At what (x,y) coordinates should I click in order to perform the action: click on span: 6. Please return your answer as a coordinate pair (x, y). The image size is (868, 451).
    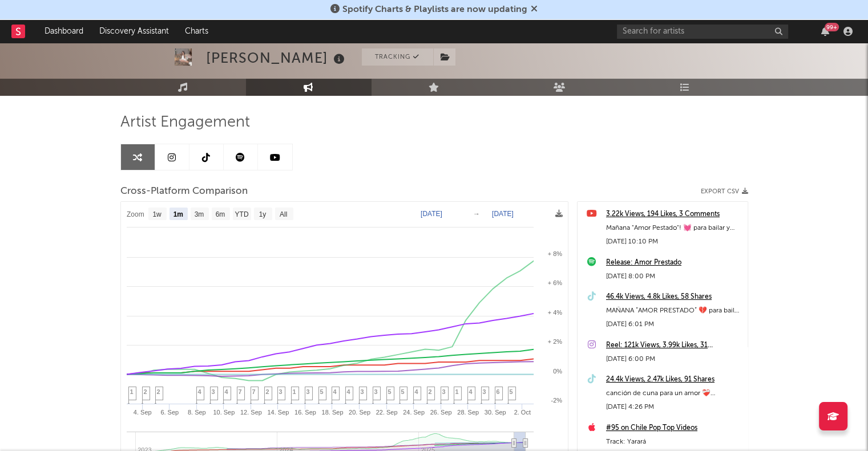
    Looking at the image, I should click on (498, 392).